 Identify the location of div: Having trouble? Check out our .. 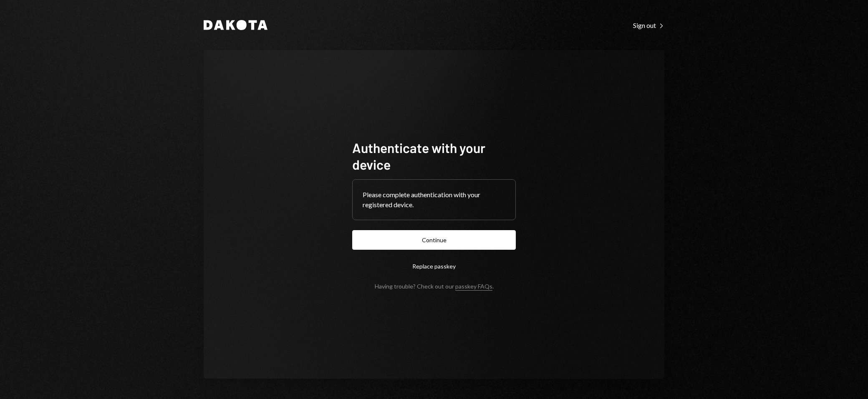
(434, 286).